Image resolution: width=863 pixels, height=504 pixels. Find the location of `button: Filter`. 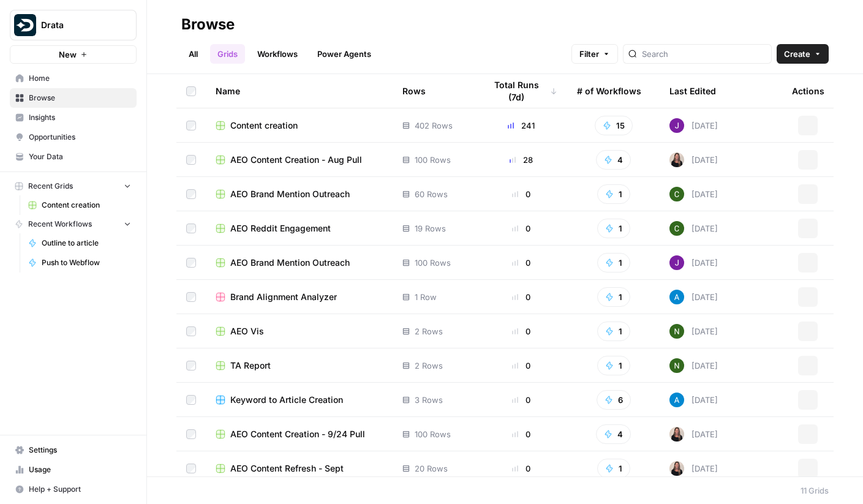

button: Filter is located at coordinates (595, 54).